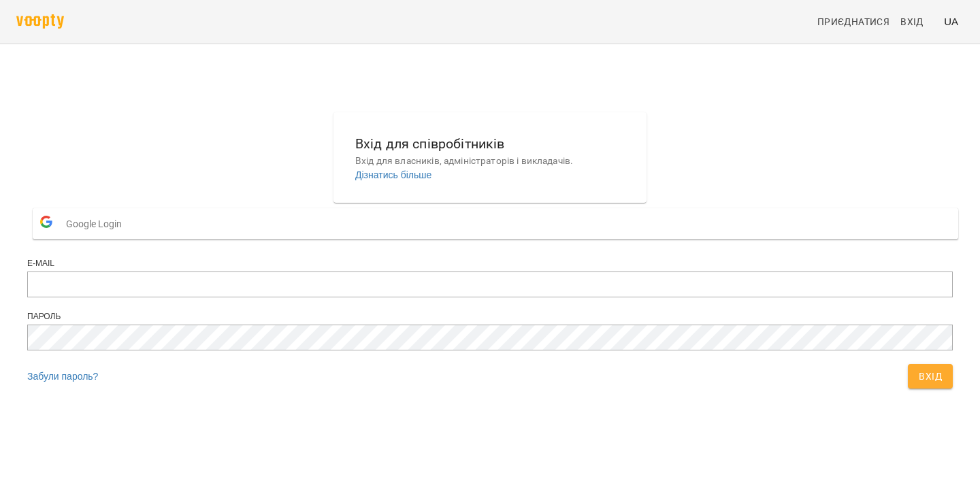 The height and width of the screenshot is (477, 980). I want to click on button: Вхід, so click(930, 376).